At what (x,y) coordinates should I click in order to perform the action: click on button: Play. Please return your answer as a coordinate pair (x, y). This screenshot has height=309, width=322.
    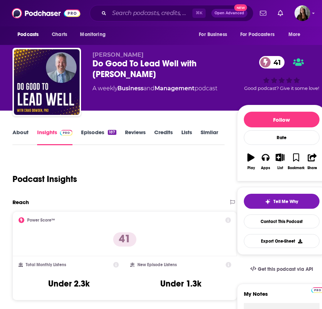
    Looking at the image, I should click on (251, 162).